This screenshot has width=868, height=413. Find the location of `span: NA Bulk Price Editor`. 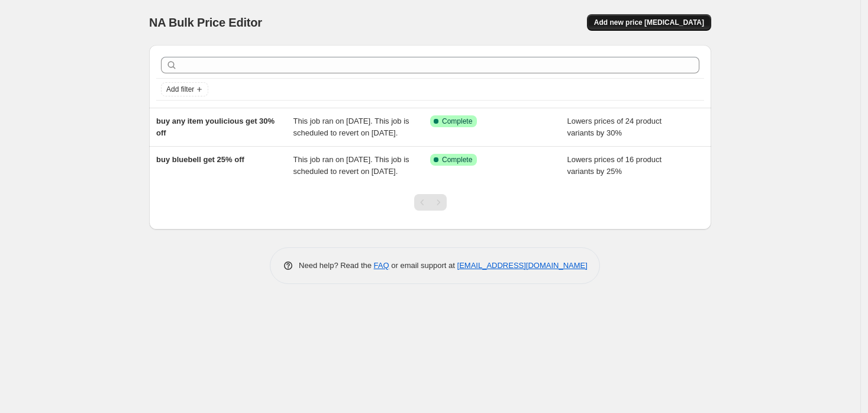

span: NA Bulk Price Editor is located at coordinates (206, 22).